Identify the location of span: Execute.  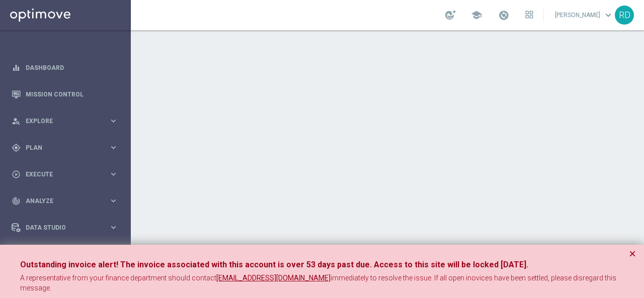
(67, 174).